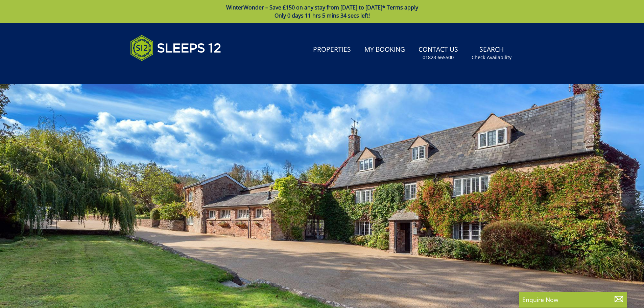 This screenshot has width=644, height=308. I want to click on p: Enquire Now, so click(573, 300).